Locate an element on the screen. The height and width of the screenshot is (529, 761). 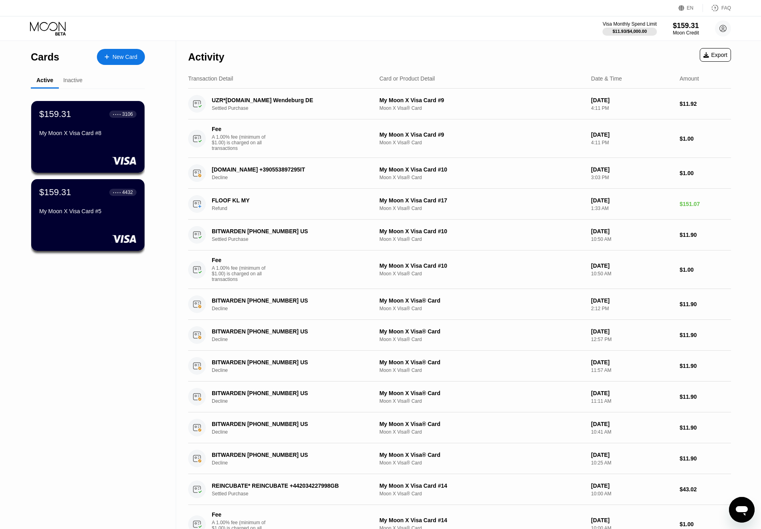
div: 11:11 AM is located at coordinates (632, 401).